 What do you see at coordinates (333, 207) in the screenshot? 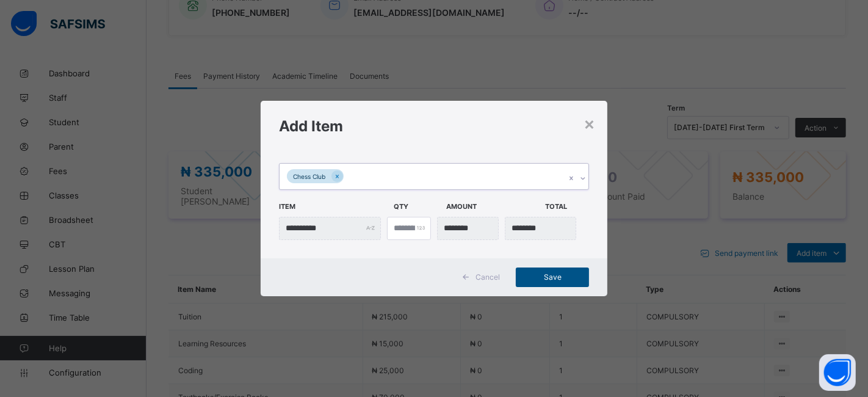
I see `span: Item` at bounding box center [333, 207].